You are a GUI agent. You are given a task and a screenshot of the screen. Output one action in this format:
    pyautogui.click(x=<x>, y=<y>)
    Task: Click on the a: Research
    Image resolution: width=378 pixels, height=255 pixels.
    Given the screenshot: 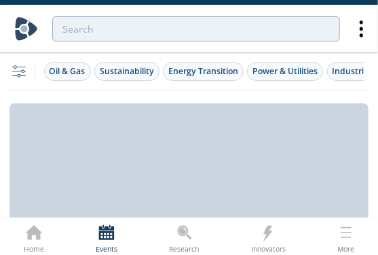 What is the action you would take?
    pyautogui.click(x=185, y=238)
    